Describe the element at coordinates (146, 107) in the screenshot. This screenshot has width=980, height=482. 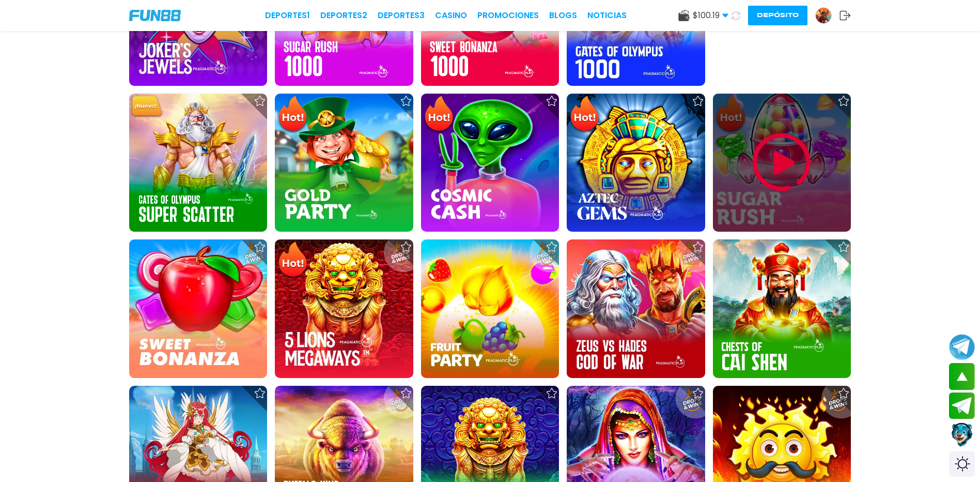
I see `img: New` at that location.